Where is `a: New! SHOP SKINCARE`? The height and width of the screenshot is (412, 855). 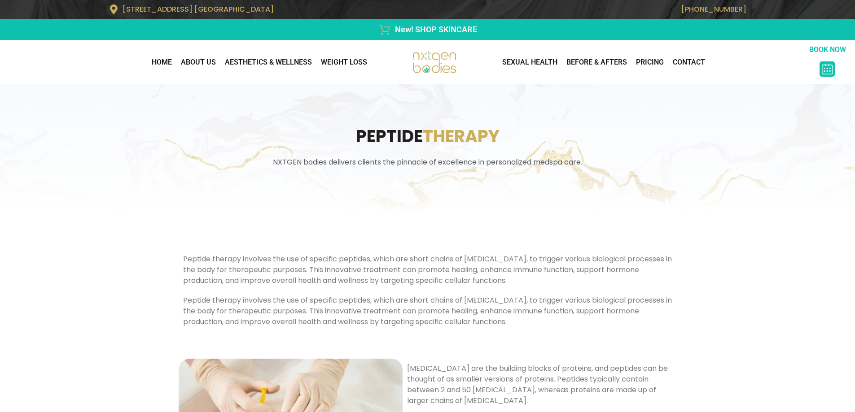 a: New! SHOP SKINCARE is located at coordinates (428, 29).